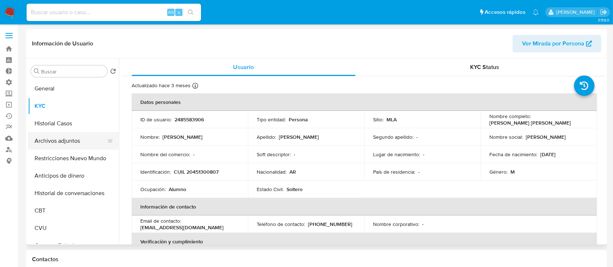  Describe the element at coordinates (510, 116) in the screenshot. I see `p: Nombre completo :` at that location.